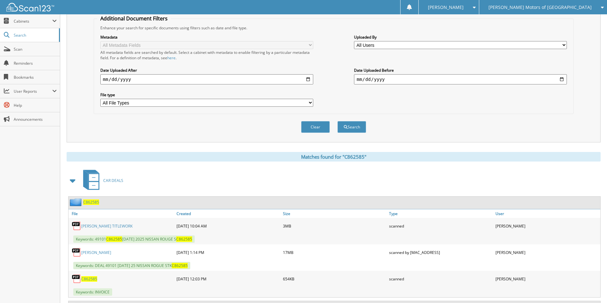  I want to click on label: Date Uploaded After, so click(207, 70).